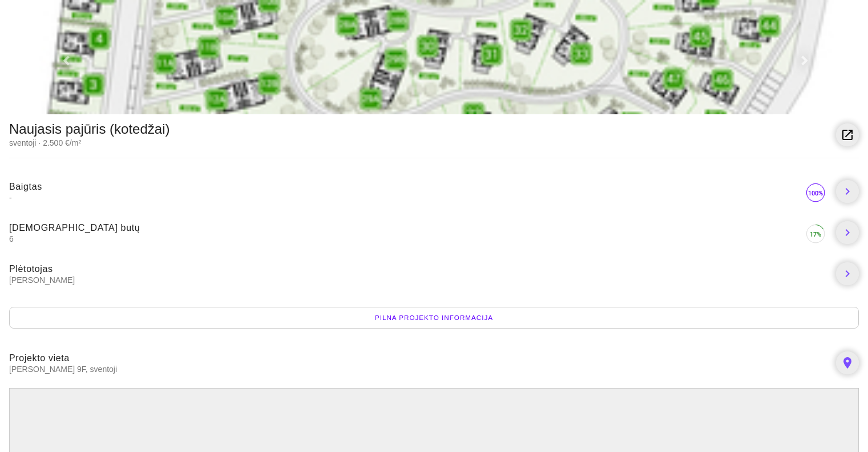  I want to click on div: Pilna projekto informacija, so click(434, 317).